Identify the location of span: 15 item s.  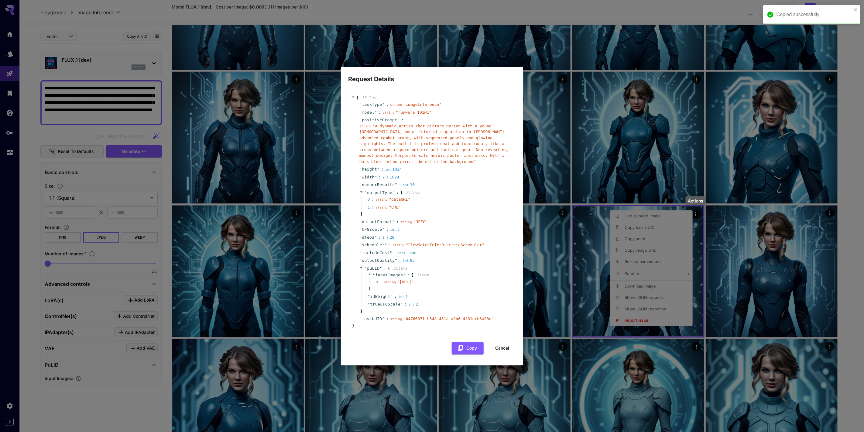
(370, 98).